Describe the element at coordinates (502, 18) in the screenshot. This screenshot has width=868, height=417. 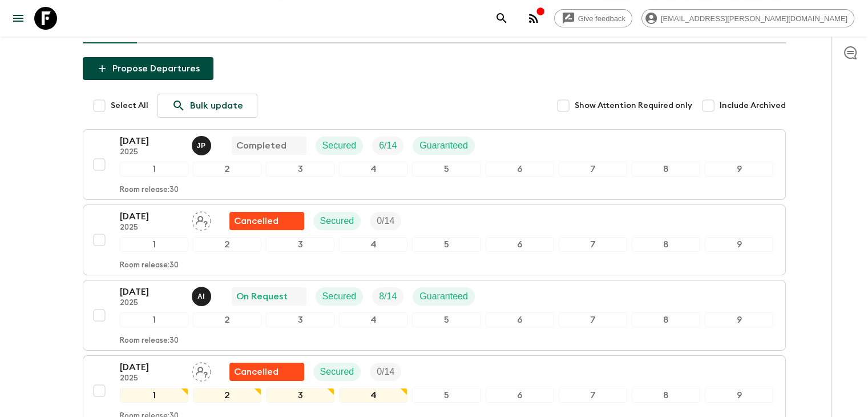
I see `button: search adventures` at that location.